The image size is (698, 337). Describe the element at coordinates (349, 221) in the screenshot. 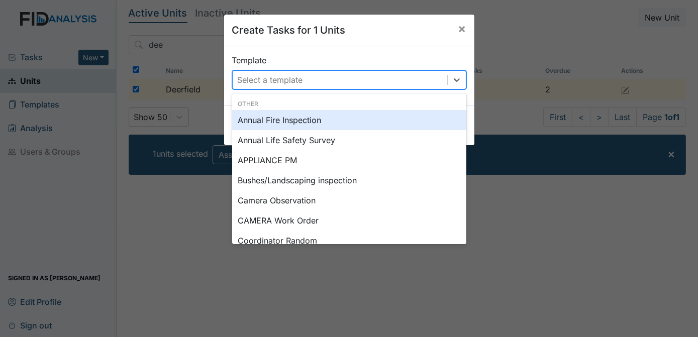

I see `div: CAMERA Work Order` at that location.